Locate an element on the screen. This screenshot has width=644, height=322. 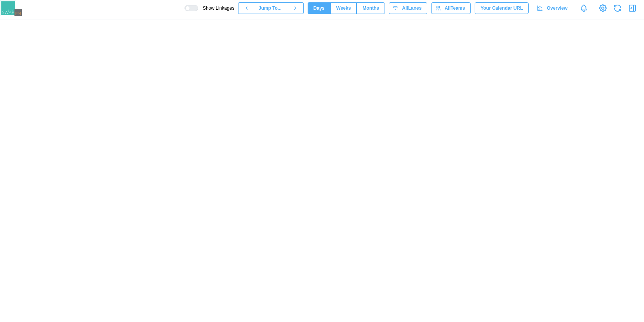
button: Open Drawer is located at coordinates (632, 8).